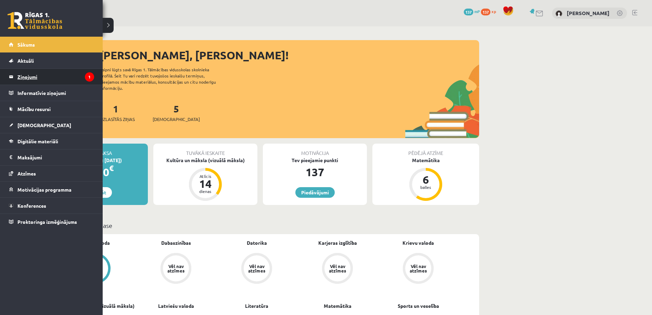 The image size is (652, 315). What do you see at coordinates (116, 112) in the screenshot?
I see `a: 1Neizlasītās ziņas` at bounding box center [116, 112].